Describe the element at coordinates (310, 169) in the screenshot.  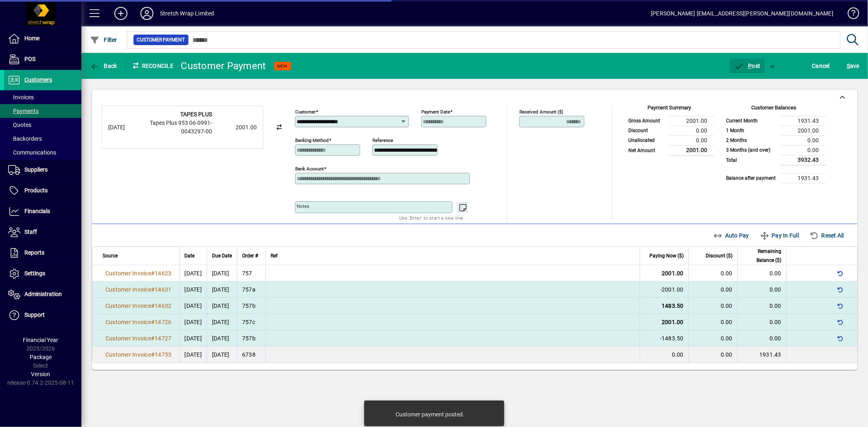
I see `mat-label: Bank Account` at that location.